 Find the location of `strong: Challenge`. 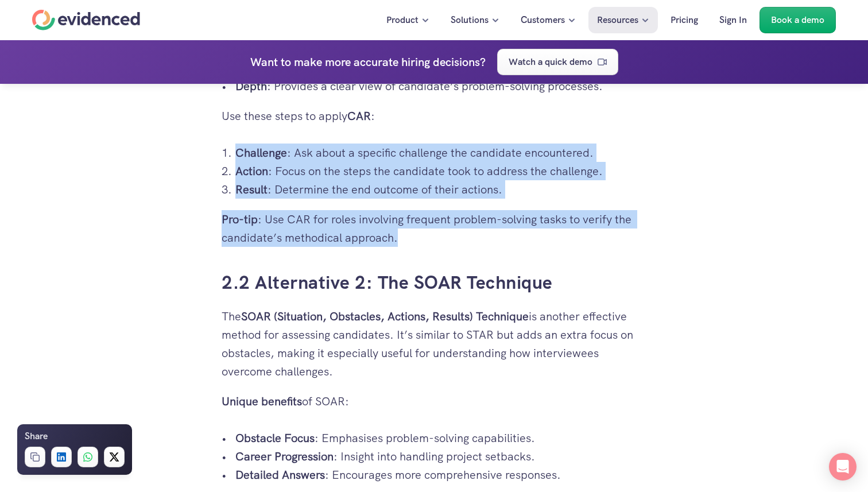

strong: Challenge is located at coordinates (261, 152).